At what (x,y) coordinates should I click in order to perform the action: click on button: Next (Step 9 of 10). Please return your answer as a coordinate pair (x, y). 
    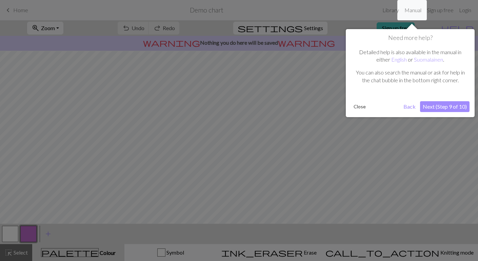
    Looking at the image, I should click on (445, 107).